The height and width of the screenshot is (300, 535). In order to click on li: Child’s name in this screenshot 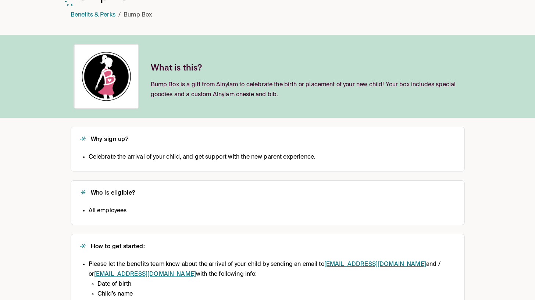, I will do `click(276, 295)`.